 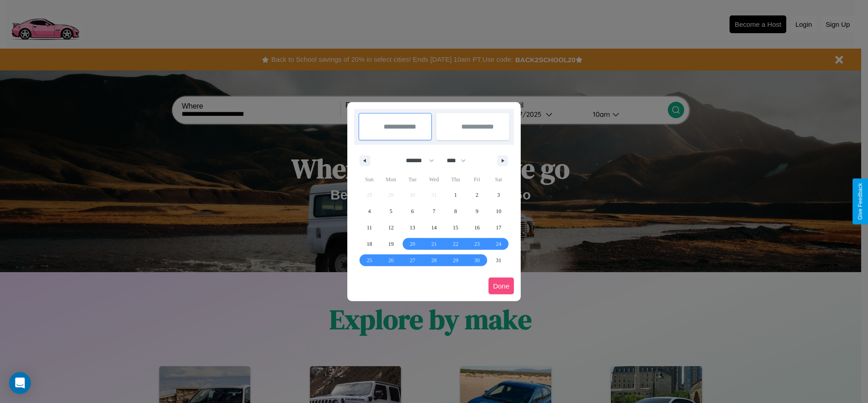 What do you see at coordinates (455, 260) in the screenshot?
I see `span: 29` at bounding box center [455, 260].